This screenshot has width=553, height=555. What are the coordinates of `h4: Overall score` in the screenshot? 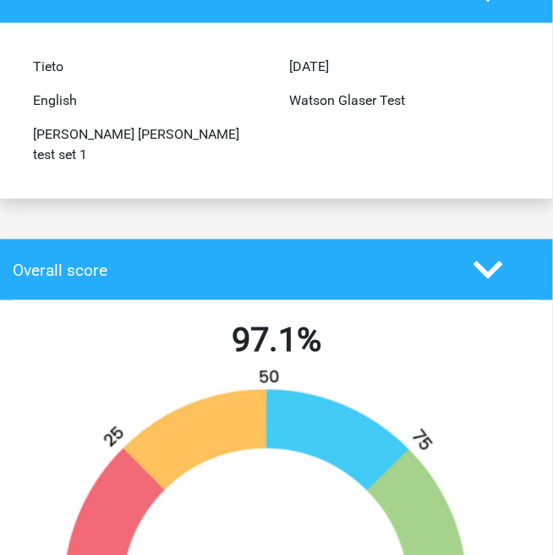 It's located at (230, 270).